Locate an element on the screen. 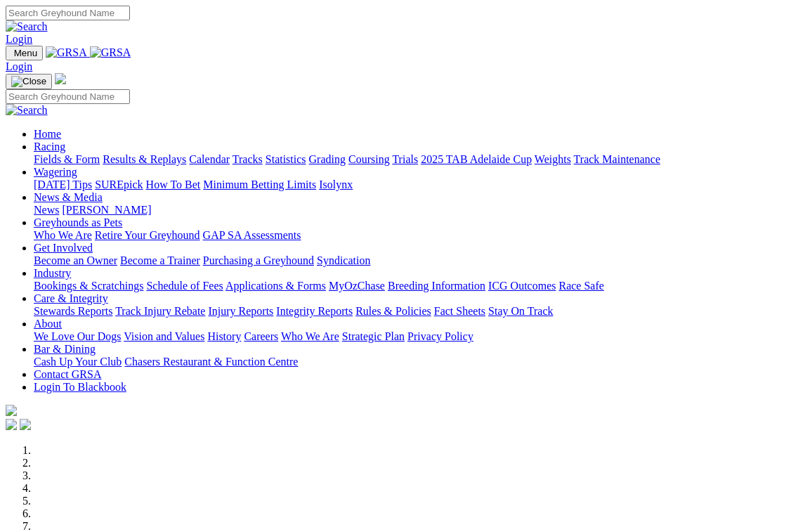 The width and height of the screenshot is (812, 532). a: Weights is located at coordinates (553, 159).